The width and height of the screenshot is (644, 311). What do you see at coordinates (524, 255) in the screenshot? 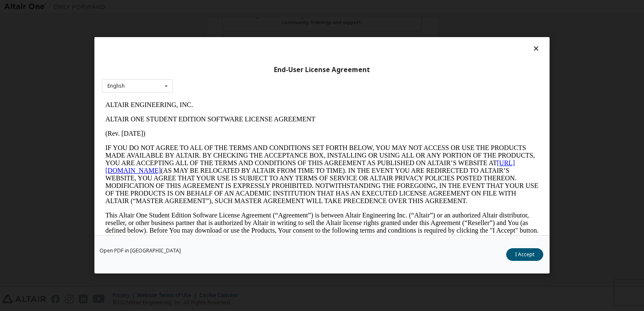
I see `button: I Accept` at bounding box center [524, 255].